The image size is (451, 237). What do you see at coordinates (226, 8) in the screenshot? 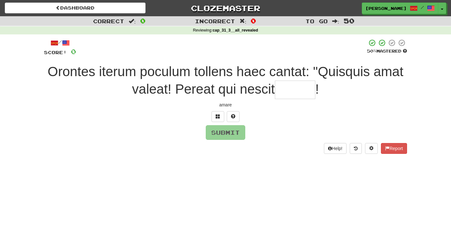
I see `a: Clozemaster` at bounding box center [226, 8].